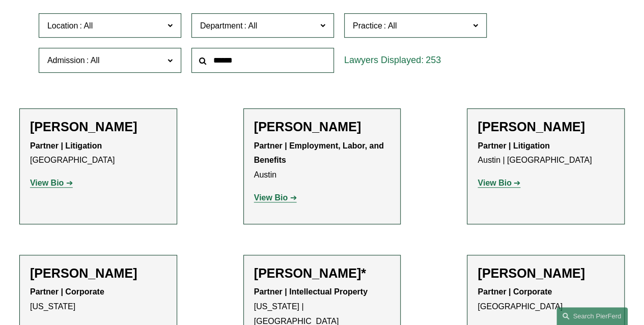 This screenshot has height=325, width=644. What do you see at coordinates (592, 316) in the screenshot?
I see `a: Search this site` at bounding box center [592, 316].